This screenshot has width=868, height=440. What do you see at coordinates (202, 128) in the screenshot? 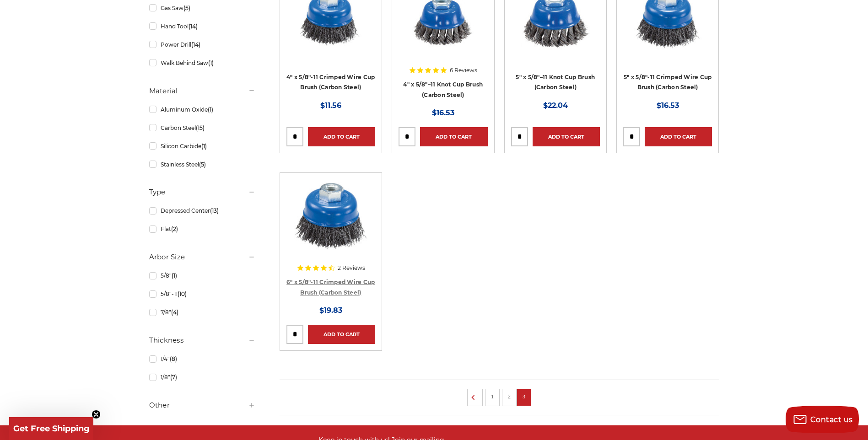
I see `a: Carbon Steel` at bounding box center [202, 128].